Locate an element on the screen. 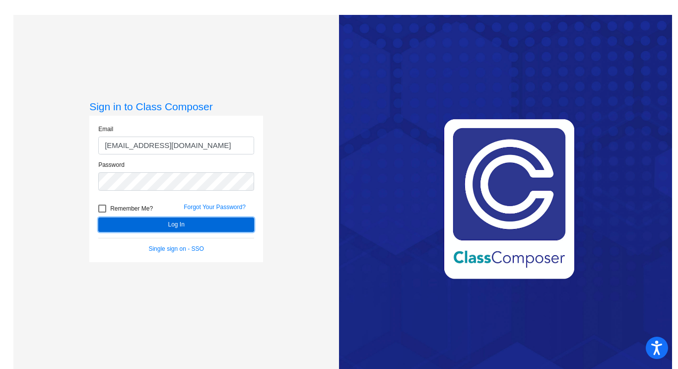  button: Log In is located at coordinates (176, 224).